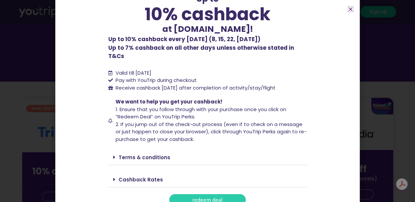  I want to click on div: Cashback Rates, so click(208, 179).